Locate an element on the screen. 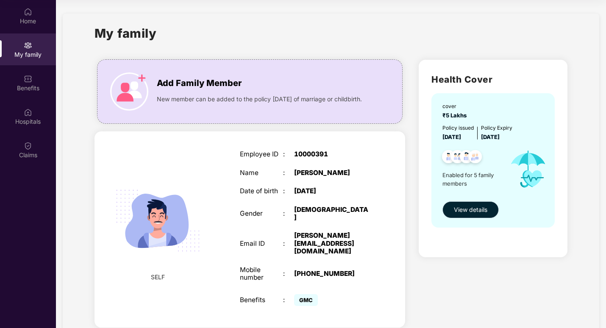 This screenshot has height=328, width=606. div: Mobile number is located at coordinates (262, 274).